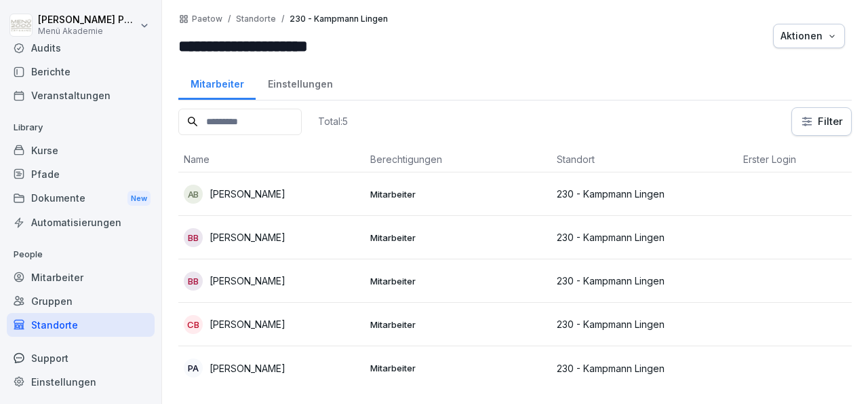 The height and width of the screenshot is (404, 868). I want to click on div: Veranstaltungen, so click(81, 95).